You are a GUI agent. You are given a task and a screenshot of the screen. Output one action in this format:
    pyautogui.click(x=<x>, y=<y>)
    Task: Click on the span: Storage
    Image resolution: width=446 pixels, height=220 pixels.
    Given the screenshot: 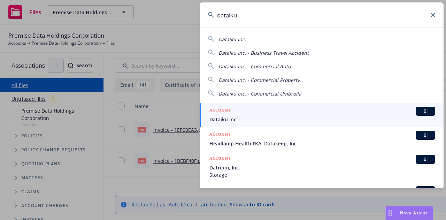 What is the action you would take?
    pyautogui.click(x=323, y=175)
    